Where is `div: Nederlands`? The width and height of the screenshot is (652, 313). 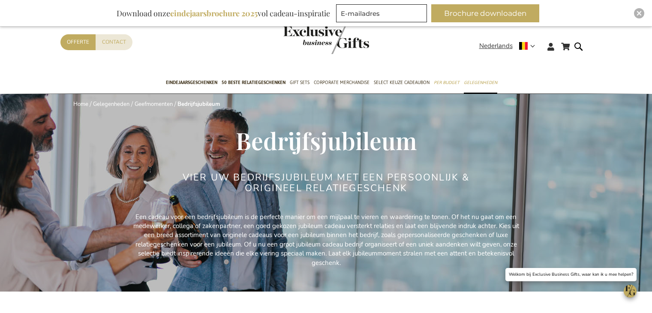
div: Nederlands is located at coordinates (510, 46).